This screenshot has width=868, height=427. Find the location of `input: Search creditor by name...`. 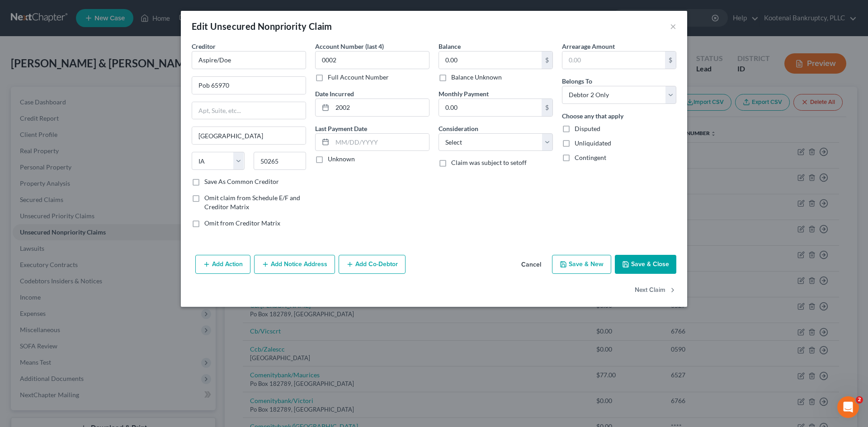

input: Search creditor by name... is located at coordinates (249, 61).